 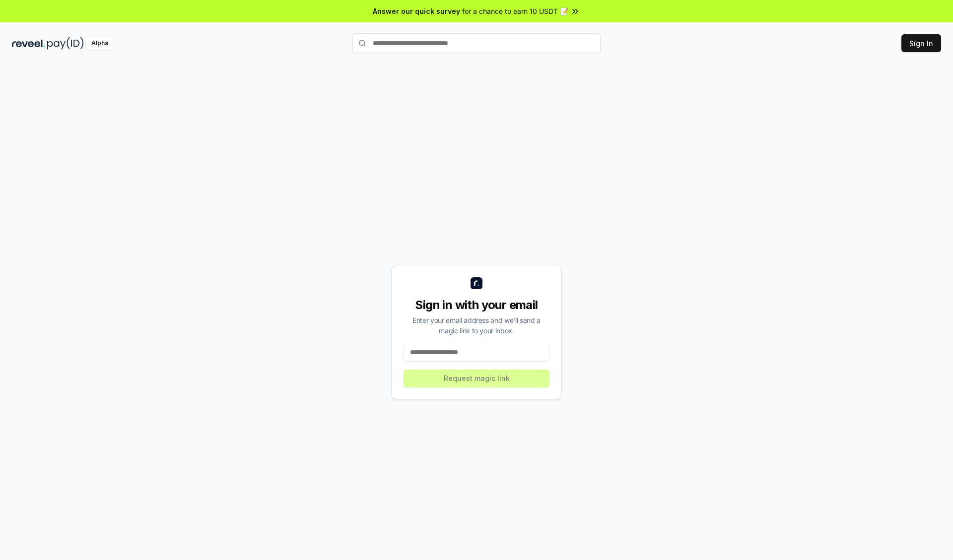 What do you see at coordinates (66, 43) in the screenshot?
I see `img: pay_id` at bounding box center [66, 43].